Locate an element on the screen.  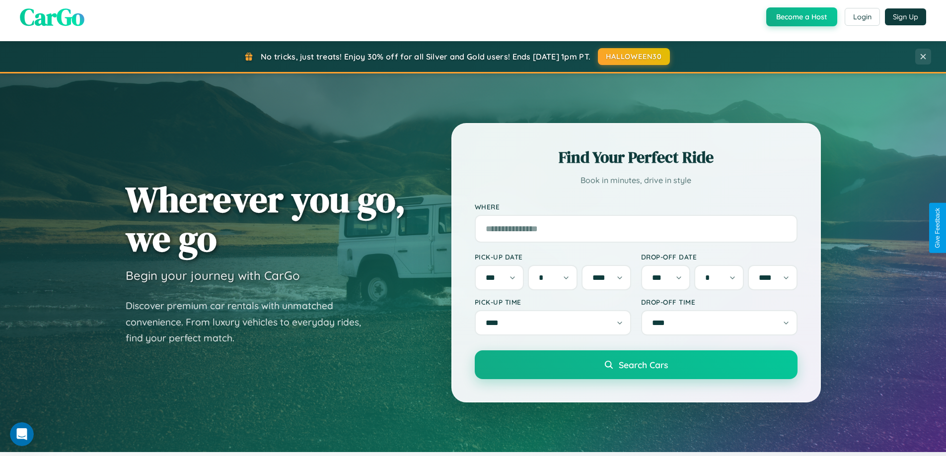
button: HALLOWEEN30 is located at coordinates (633, 57).